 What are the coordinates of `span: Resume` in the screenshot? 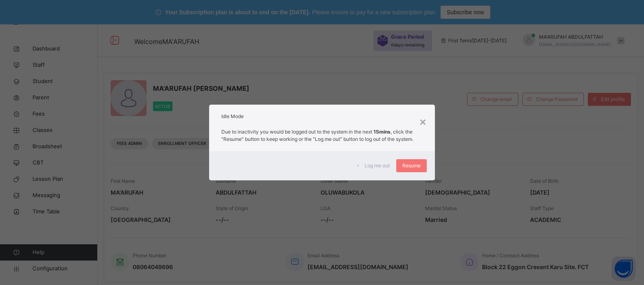 It's located at (411, 166).